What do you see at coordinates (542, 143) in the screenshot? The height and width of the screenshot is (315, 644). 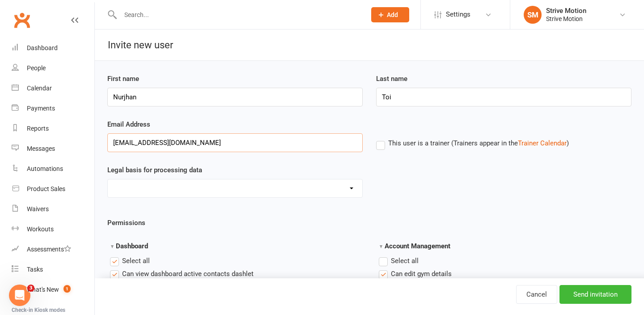 I see `a: Trainer Calendar` at bounding box center [542, 143].